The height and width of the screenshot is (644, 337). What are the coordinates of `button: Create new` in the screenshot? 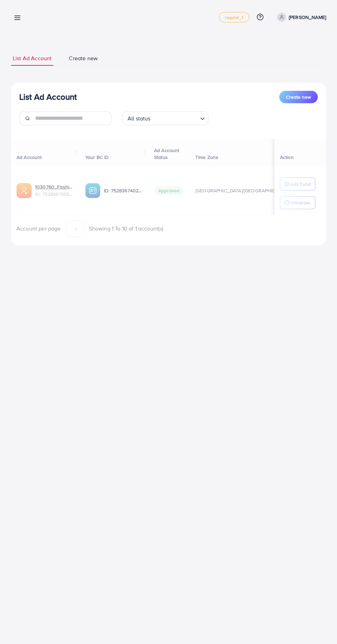 It's located at (299, 97).